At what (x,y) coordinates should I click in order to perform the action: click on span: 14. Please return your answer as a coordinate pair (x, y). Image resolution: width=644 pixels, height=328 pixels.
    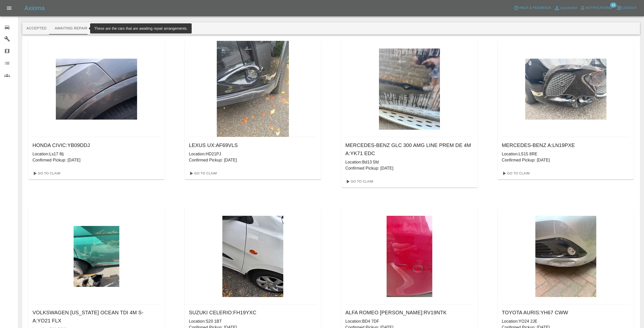
    Looking at the image, I should click on (613, 5).